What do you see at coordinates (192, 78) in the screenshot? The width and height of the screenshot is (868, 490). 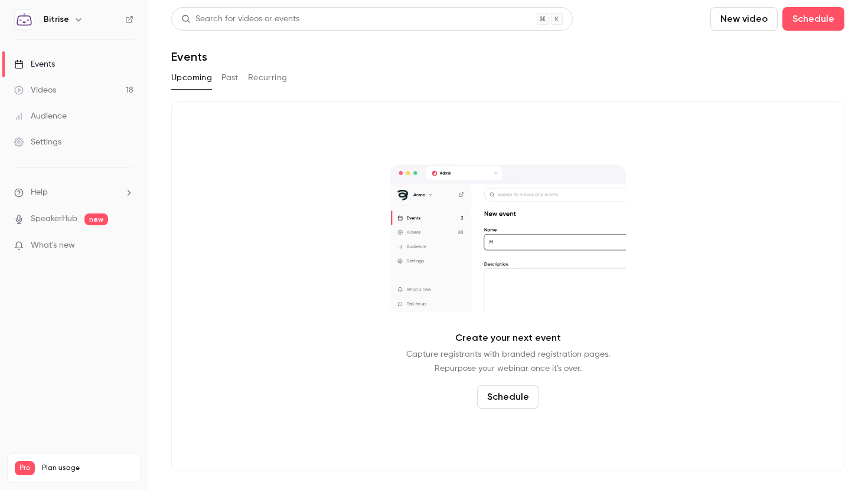 I see `button: Upcoming` at bounding box center [192, 78].